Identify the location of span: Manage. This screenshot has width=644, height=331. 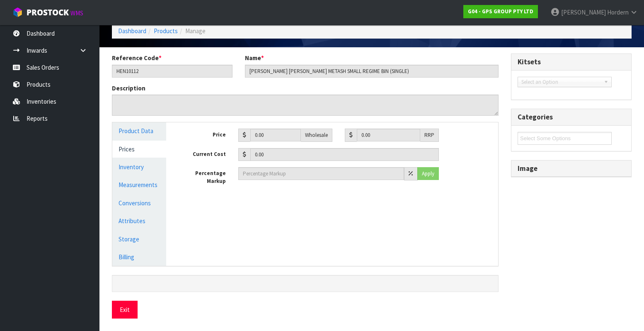
(195, 31).